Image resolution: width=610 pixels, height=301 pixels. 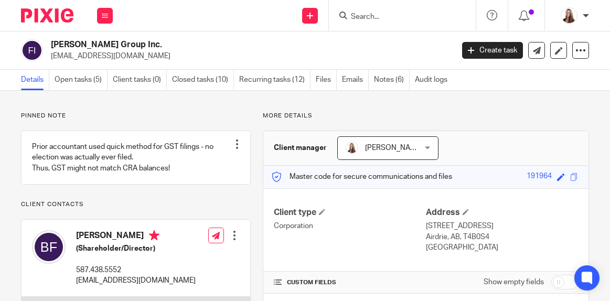 I want to click on img: Pixie, so click(x=47, y=15).